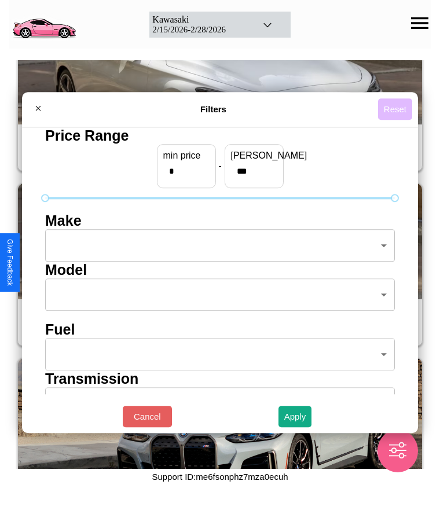  What do you see at coordinates (147, 416) in the screenshot?
I see `button: Cancel` at bounding box center [147, 416].